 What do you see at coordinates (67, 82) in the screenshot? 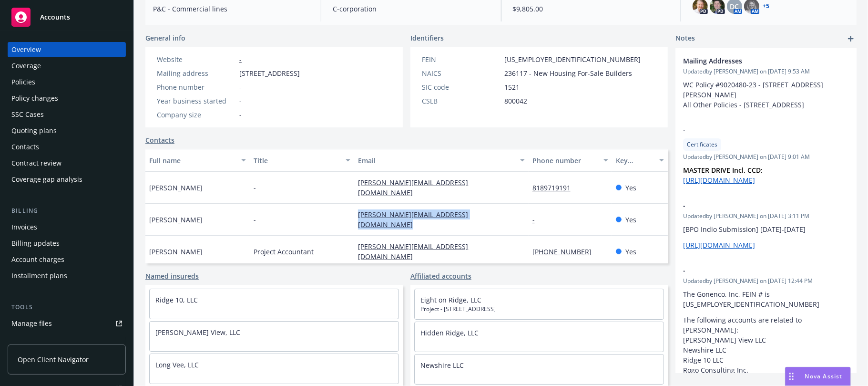
I see `a: Policies` at bounding box center [67, 82].